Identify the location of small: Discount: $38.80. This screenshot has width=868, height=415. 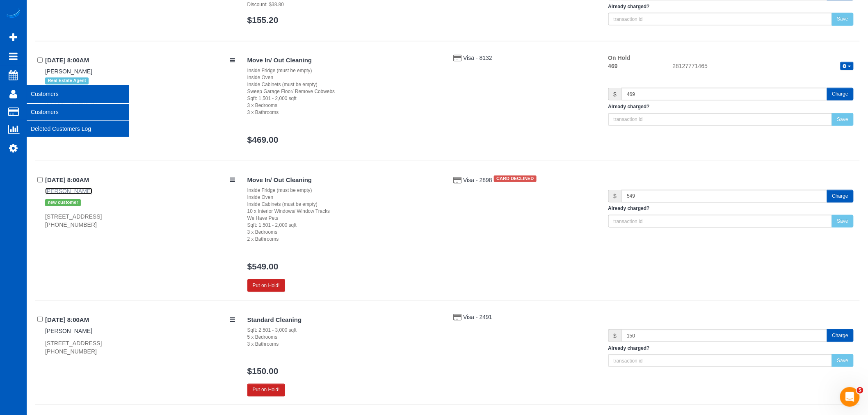
(266, 5).